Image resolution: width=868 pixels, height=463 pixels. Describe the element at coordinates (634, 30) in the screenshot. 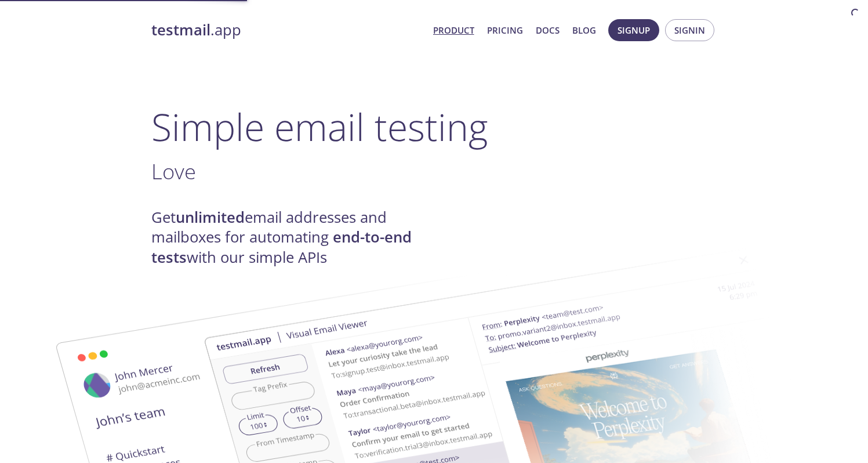

I see `button: Signup` at that location.